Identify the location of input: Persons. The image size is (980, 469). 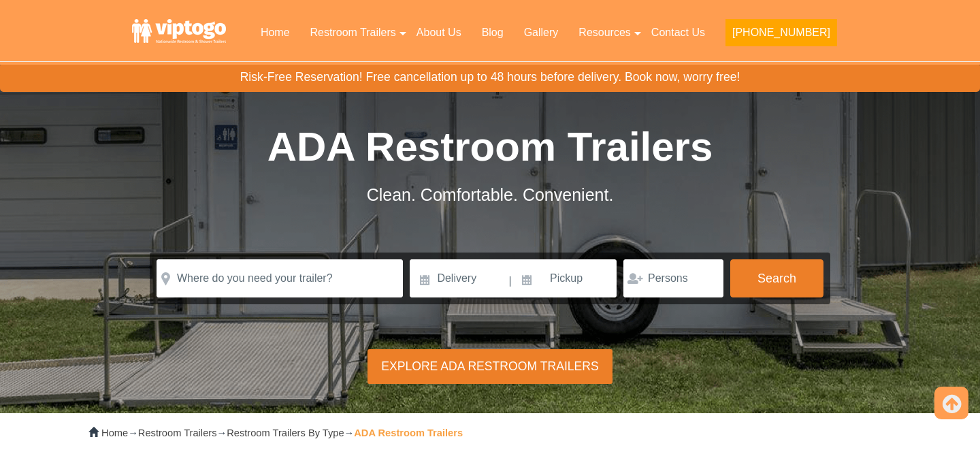
(673, 279).